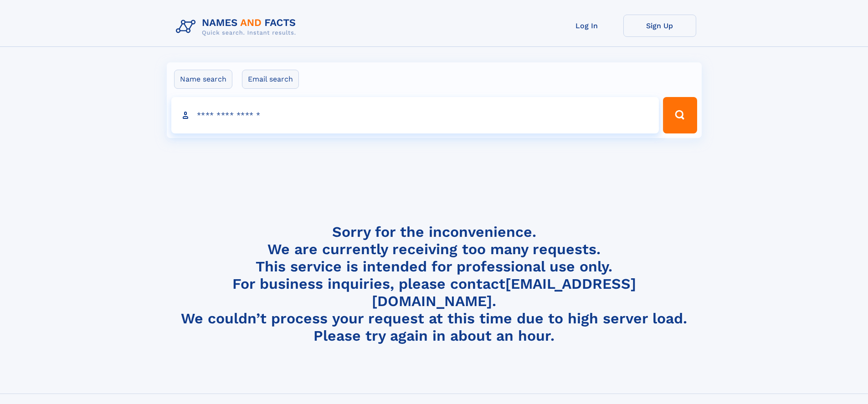 This screenshot has width=868, height=404. I want to click on img: Logo Names and Facts, so click(238, 27).